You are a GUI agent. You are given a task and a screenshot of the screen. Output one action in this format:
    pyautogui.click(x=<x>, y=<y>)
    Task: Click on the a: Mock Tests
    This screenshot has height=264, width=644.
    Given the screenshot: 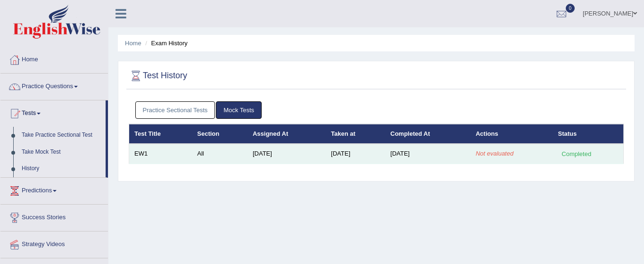 What is the action you would take?
    pyautogui.click(x=238, y=110)
    